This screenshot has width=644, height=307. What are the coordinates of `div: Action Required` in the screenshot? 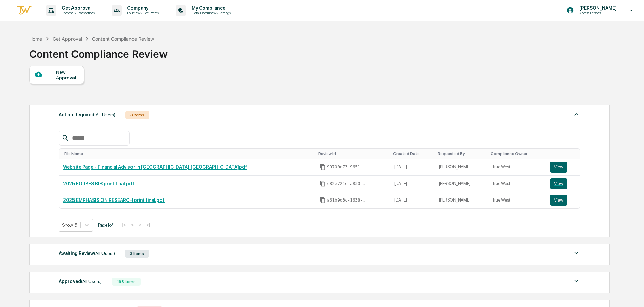 It's located at (87, 115).